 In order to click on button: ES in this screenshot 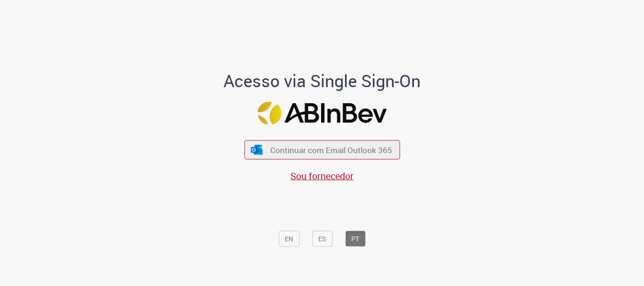, I will do `click(322, 239)`.